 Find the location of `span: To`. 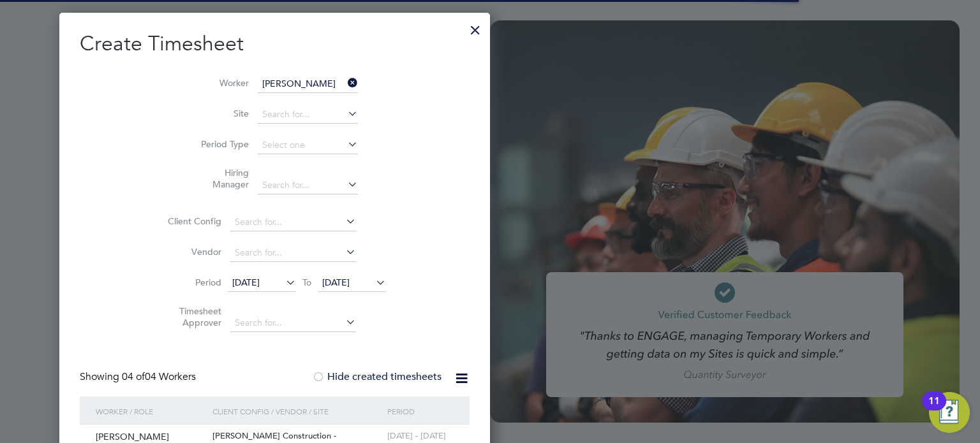

span: To is located at coordinates (306, 282).